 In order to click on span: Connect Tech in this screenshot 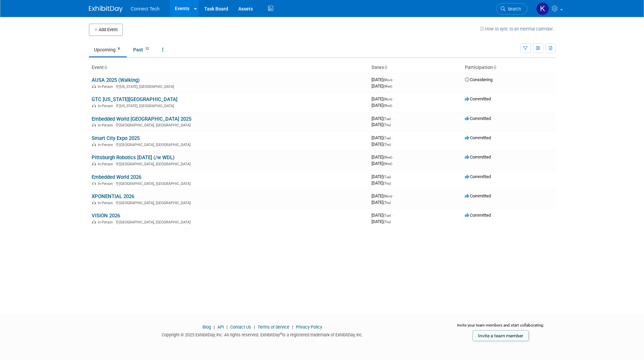, I will do `click(145, 9)`.